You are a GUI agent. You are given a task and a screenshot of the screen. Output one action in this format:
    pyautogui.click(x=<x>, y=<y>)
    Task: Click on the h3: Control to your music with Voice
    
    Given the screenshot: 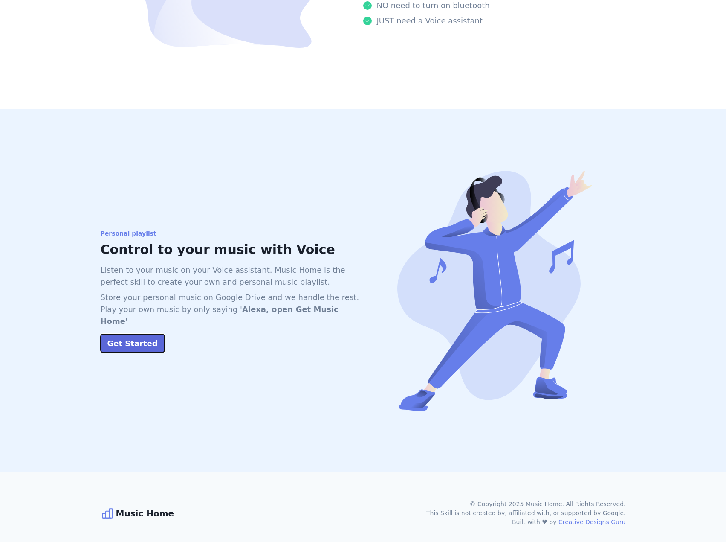 What is the action you would take?
    pyautogui.click(x=232, y=249)
    